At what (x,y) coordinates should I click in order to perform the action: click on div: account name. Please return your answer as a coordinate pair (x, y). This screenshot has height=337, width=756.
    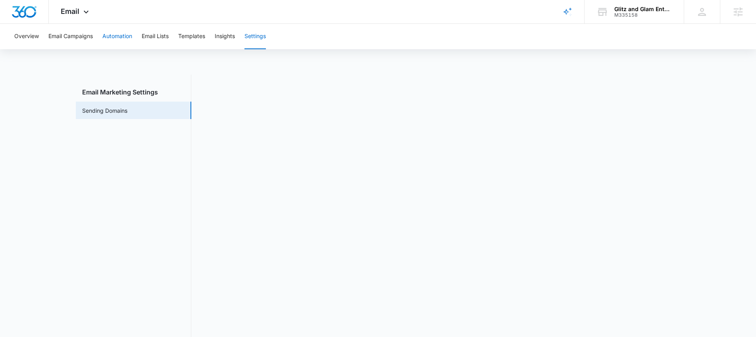
    Looking at the image, I should click on (643, 9).